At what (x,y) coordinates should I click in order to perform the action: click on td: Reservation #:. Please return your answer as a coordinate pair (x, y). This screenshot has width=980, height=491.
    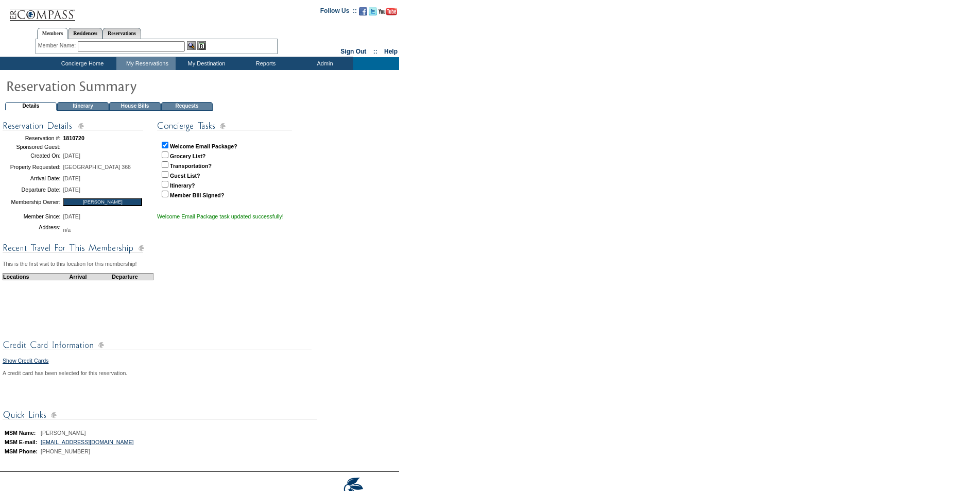
    Looking at the image, I should click on (31, 138).